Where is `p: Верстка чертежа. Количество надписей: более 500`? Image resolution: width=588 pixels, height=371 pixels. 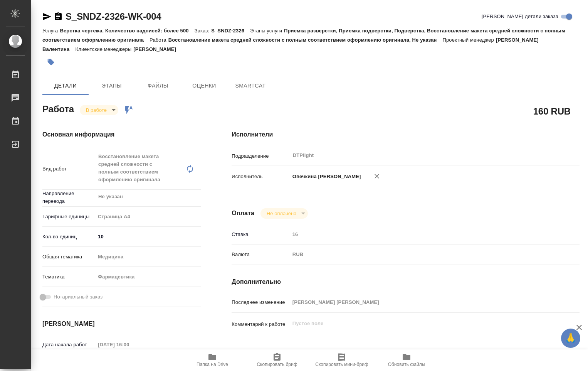 p: Верстка чертежа. Количество надписей: более 500 is located at coordinates (127, 30).